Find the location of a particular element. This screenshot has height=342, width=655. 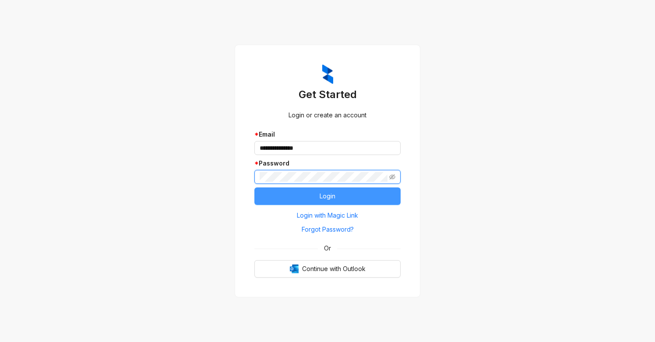

span: Forgot Password? is located at coordinates (327, 229).